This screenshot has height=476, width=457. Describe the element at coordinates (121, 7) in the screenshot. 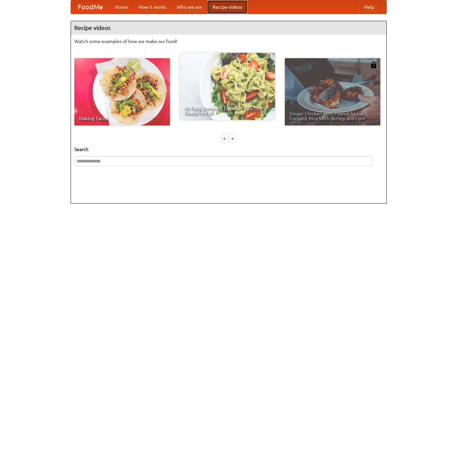

I see `a: Home` at that location.